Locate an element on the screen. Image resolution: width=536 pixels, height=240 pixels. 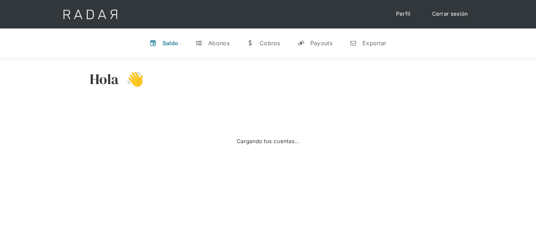
div: w is located at coordinates (250, 43).